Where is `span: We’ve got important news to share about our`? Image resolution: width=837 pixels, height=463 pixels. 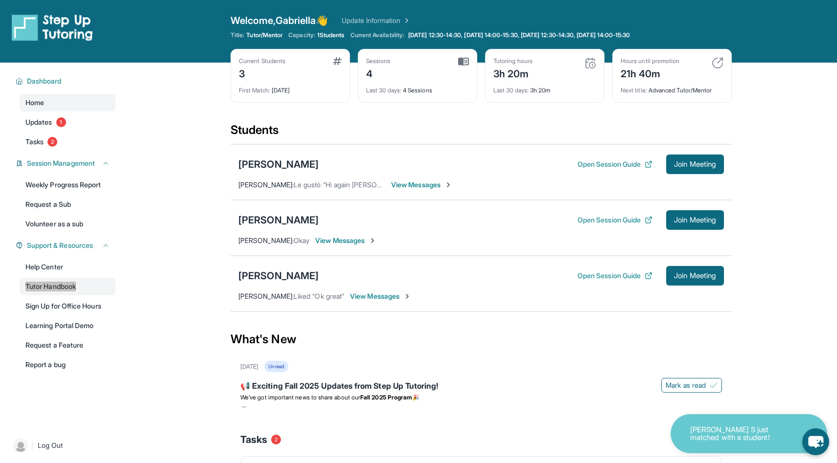 span: We’ve got important news to share about our is located at coordinates (300, 397).